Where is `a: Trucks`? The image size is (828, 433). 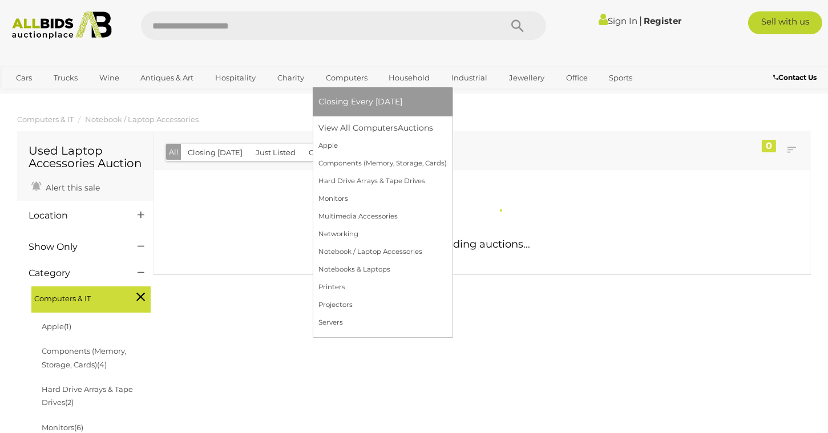 a: Trucks is located at coordinates (66, 78).